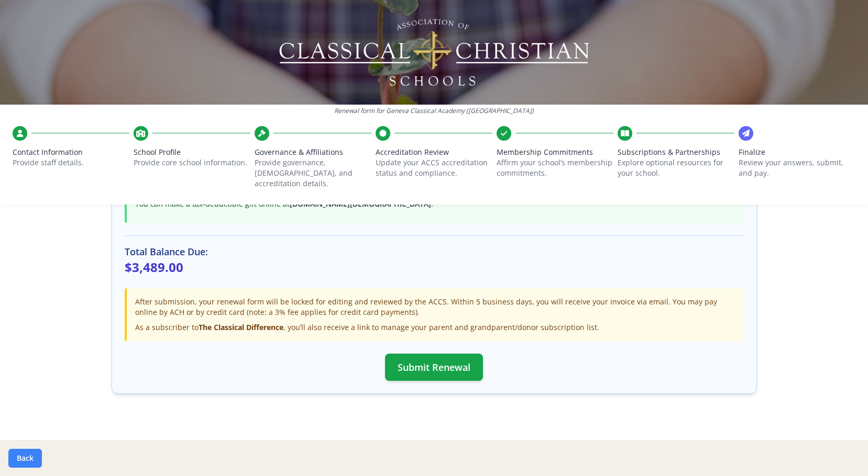 The height and width of the screenshot is (476, 868). I want to click on span: Subscriptions & Partnerships, so click(676, 152).